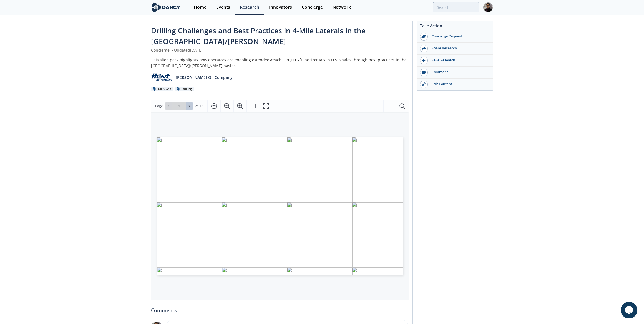  Describe the element at coordinates (455, 27) in the screenshot. I see `div: Take Action` at that location.